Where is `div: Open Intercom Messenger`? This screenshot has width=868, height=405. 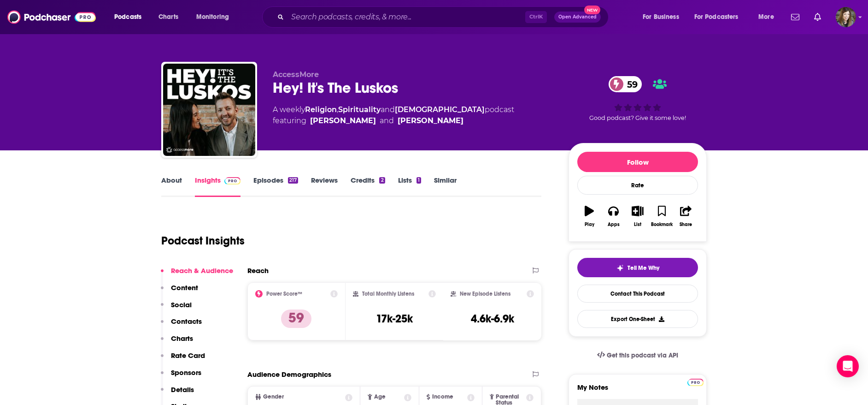 div: Open Intercom Messenger is located at coordinates (848, 366).